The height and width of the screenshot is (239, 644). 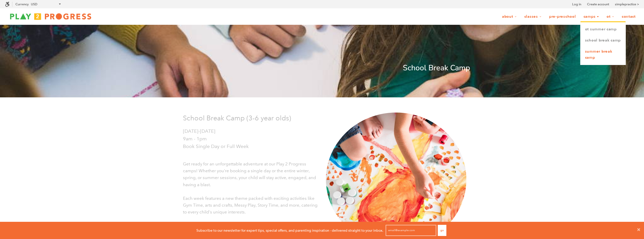 I want to click on a: Log in, so click(x=577, y=4).